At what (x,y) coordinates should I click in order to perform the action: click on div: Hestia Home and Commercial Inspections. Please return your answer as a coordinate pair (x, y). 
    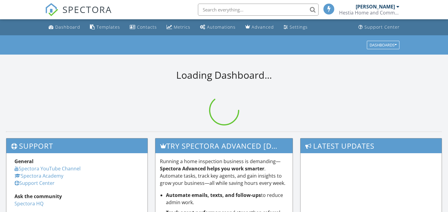
    Looking at the image, I should click on (370, 13).